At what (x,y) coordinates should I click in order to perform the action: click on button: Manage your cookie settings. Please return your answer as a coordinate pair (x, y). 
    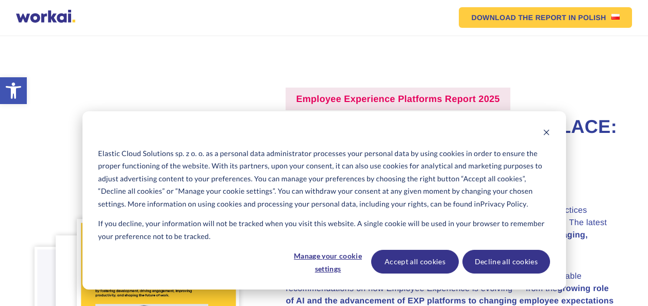
    Looking at the image, I should click on (328, 262).